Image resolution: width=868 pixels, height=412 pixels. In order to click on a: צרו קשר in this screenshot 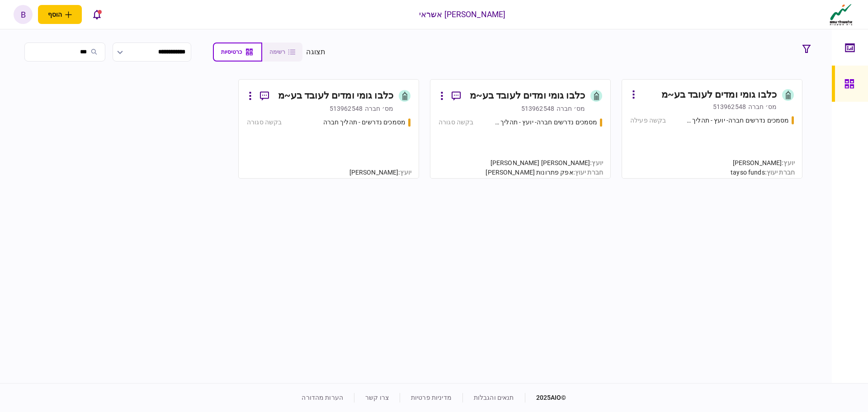, I will do `click(377, 398)`.